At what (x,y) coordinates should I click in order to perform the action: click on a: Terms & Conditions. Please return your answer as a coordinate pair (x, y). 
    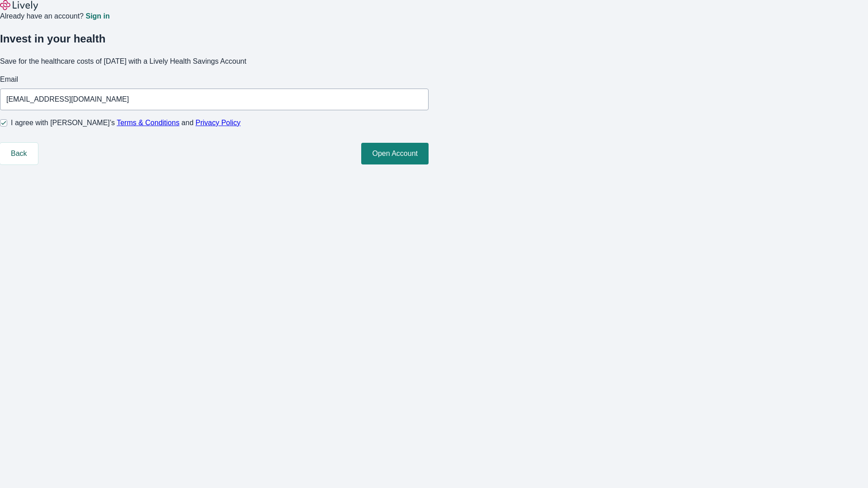
    Looking at the image, I should click on (148, 122).